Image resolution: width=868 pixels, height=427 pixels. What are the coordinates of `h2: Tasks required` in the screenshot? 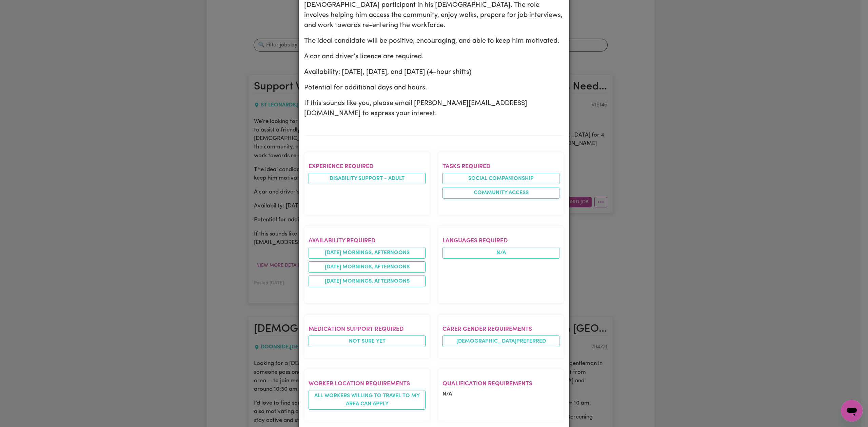 It's located at (501, 167).